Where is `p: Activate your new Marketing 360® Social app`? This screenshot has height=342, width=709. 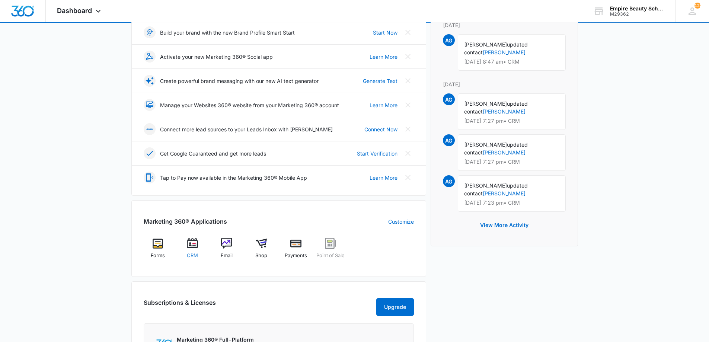
p: Activate your new Marketing 360® Social app is located at coordinates (216, 57).